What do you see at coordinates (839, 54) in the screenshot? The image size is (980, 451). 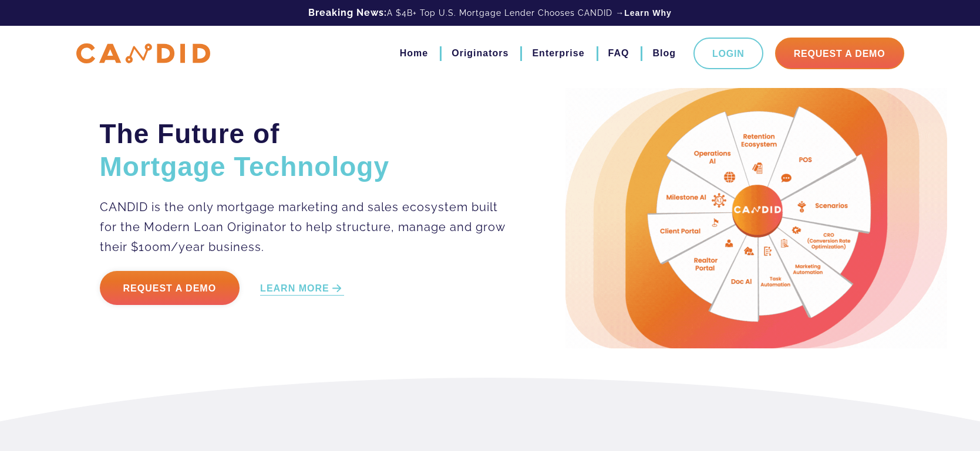 I see `a: Request A Demo` at bounding box center [839, 54].